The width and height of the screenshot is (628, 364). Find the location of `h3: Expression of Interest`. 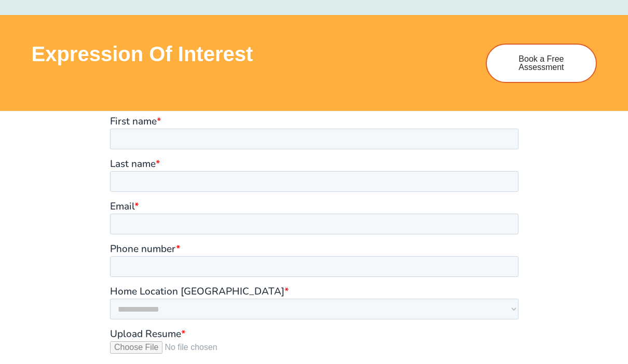

h3: Expression of Interest is located at coordinates (253, 54).